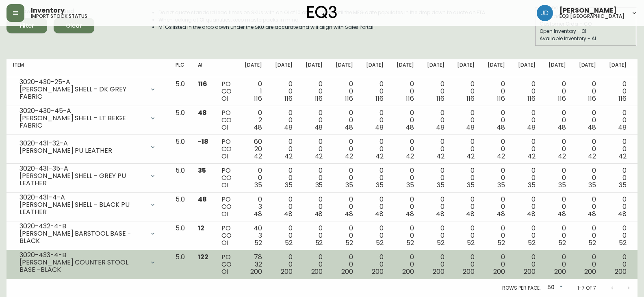 The height and width of the screenshot is (297, 644). I want to click on div: 50, so click(554, 288).